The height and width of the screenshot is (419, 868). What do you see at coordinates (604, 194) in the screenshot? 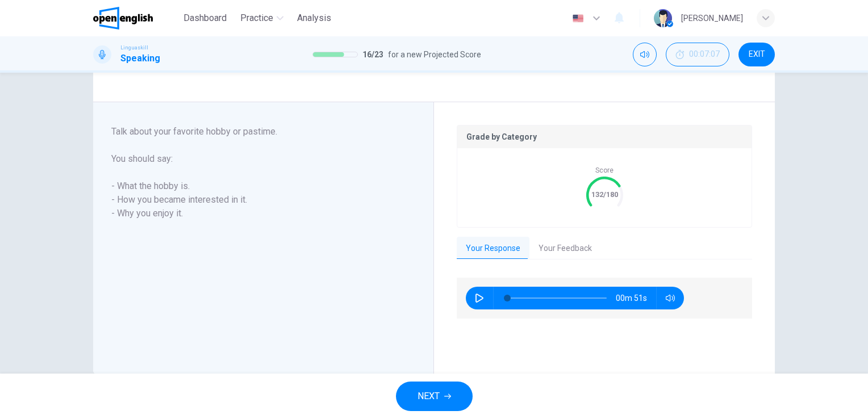
I see `text: 132/180` at bounding box center [604, 194].